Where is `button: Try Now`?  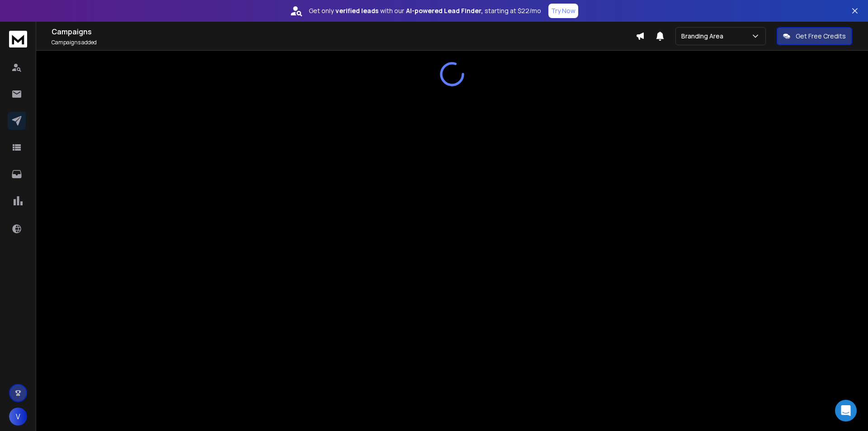 button: Try Now is located at coordinates (564, 11).